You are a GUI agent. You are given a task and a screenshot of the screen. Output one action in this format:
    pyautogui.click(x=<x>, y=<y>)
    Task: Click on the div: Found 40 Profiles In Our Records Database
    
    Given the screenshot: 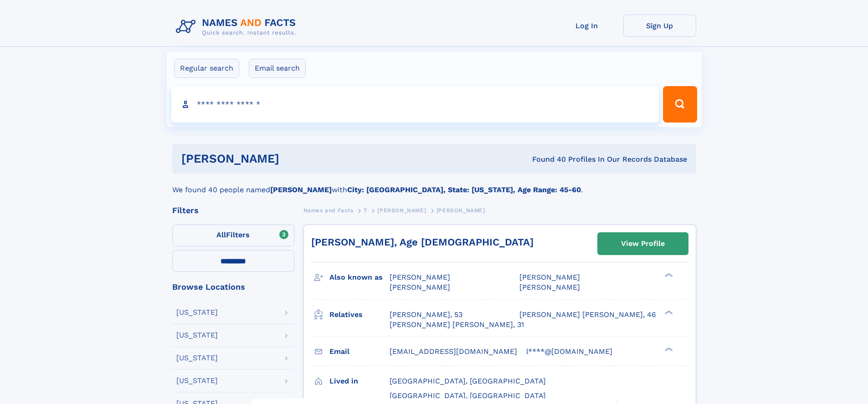 What is the action you would take?
    pyautogui.click(x=546, y=159)
    